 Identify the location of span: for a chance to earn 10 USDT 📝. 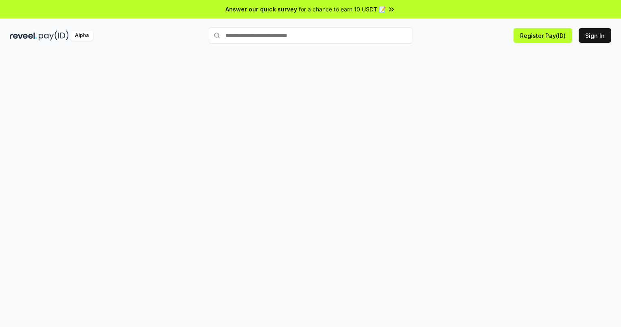
(342, 9).